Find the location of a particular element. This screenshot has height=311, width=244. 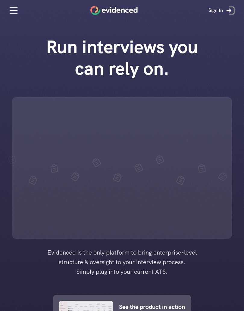

h4: Evidenced is the only platform to bring enterprise-level structure & oversight to your interview ... is located at coordinates (122, 262).